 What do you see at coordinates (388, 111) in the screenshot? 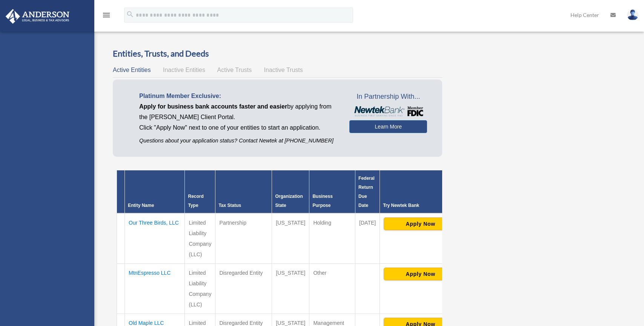
I see `img: NewtekBankLogoSM.png` at bounding box center [388, 111].